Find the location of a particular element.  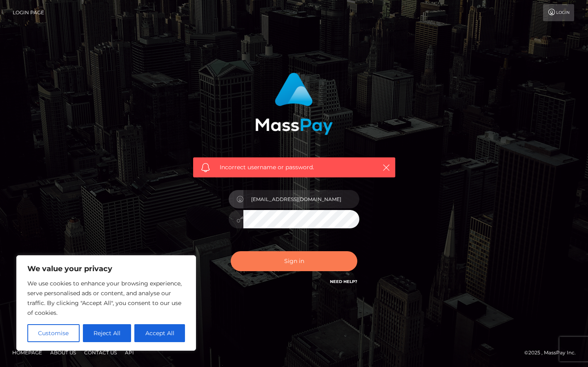

a: Contact Us is located at coordinates (100, 353).